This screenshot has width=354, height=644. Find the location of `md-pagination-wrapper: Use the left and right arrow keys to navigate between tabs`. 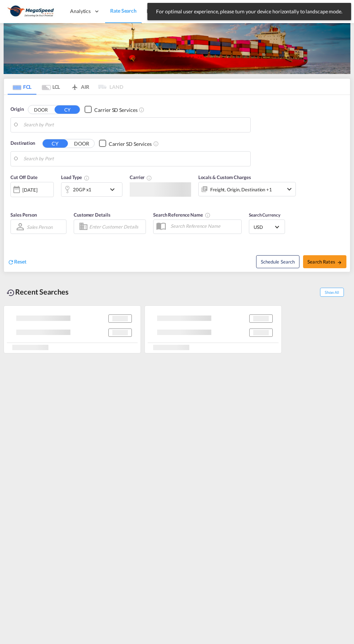

md-pagination-wrapper: Use the left and right arrow keys to navigate between tabs is located at coordinates (66, 86).